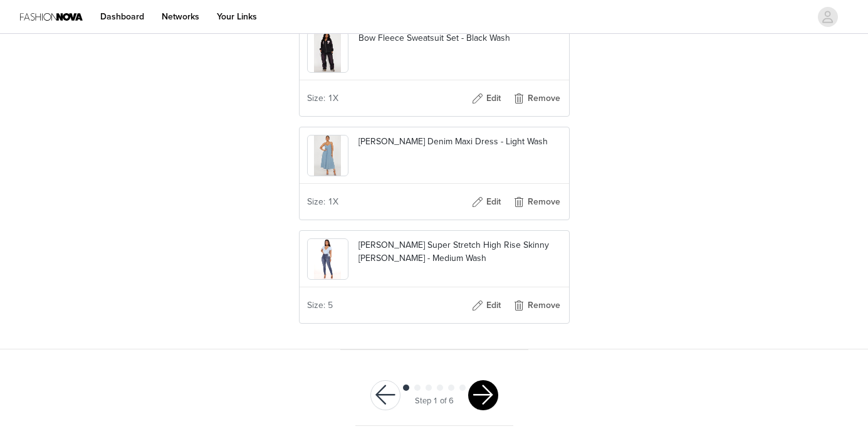 The height and width of the screenshot is (441, 868). I want to click on span: Size: 5, so click(319, 304).